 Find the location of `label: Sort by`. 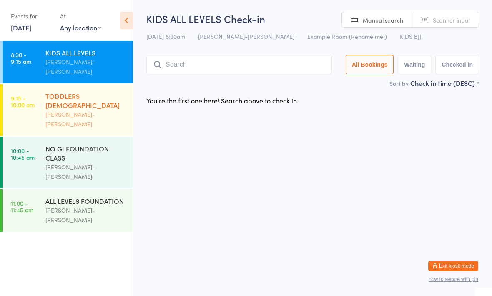

label: Sort by is located at coordinates (399, 83).